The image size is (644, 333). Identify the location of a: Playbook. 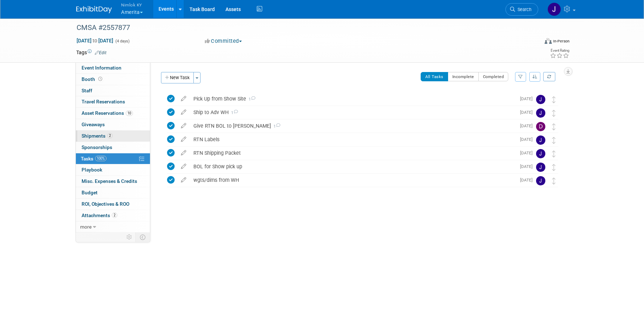
(113, 169).